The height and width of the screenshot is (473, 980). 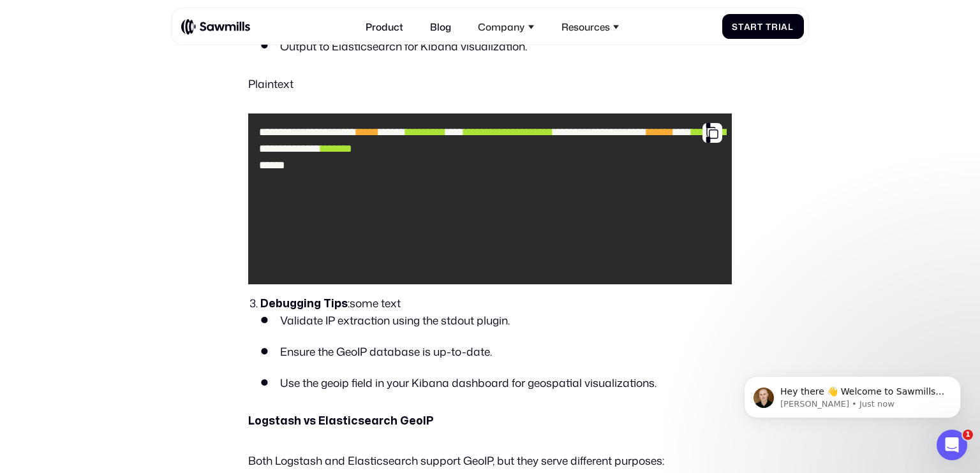 I want to click on span: T, so click(x=768, y=27).